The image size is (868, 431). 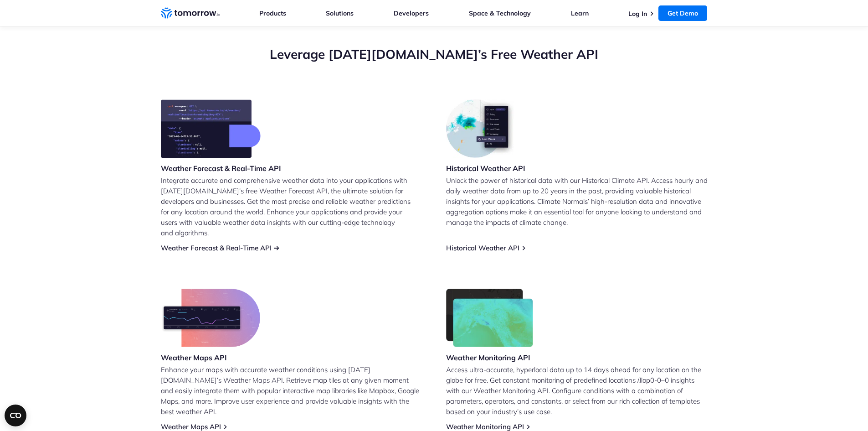 I want to click on a: Weather Maps API, so click(x=191, y=426).